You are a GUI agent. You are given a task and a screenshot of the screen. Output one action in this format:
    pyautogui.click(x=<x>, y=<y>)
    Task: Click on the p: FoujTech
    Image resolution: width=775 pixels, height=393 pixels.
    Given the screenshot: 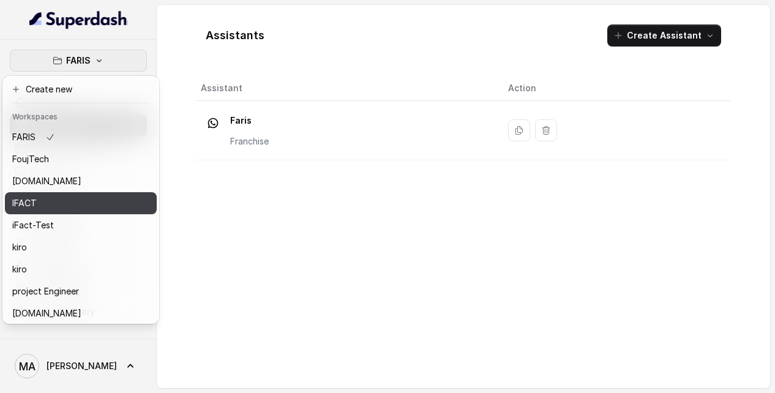 What is the action you would take?
    pyautogui.click(x=31, y=159)
    